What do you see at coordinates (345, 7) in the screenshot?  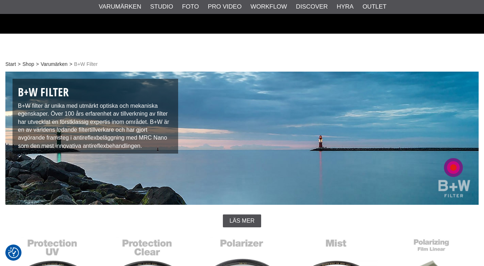 I see `a: Hyra` at bounding box center [345, 7].